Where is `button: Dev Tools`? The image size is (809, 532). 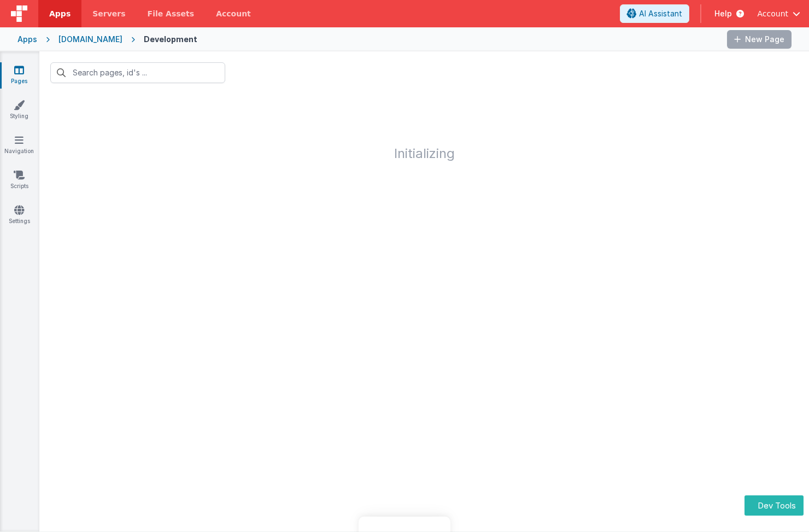
button: Dev Tools is located at coordinates (774, 505).